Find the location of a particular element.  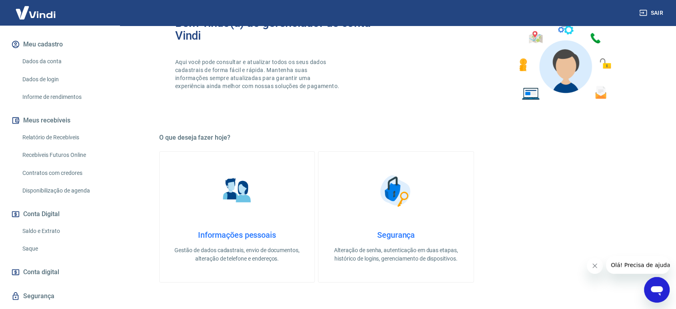

span: Olá! Precisa de ajuda? is located at coordinates (36, 9).